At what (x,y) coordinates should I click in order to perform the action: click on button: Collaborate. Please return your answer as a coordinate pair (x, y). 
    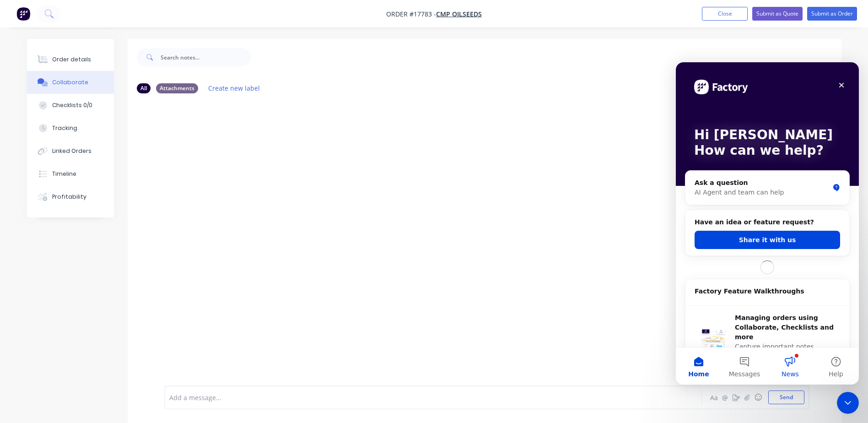
    Looking at the image, I should click on (71, 82).